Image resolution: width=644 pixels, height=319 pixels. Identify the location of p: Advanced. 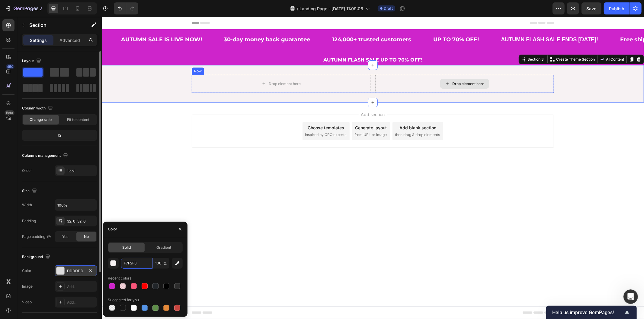
(69, 40).